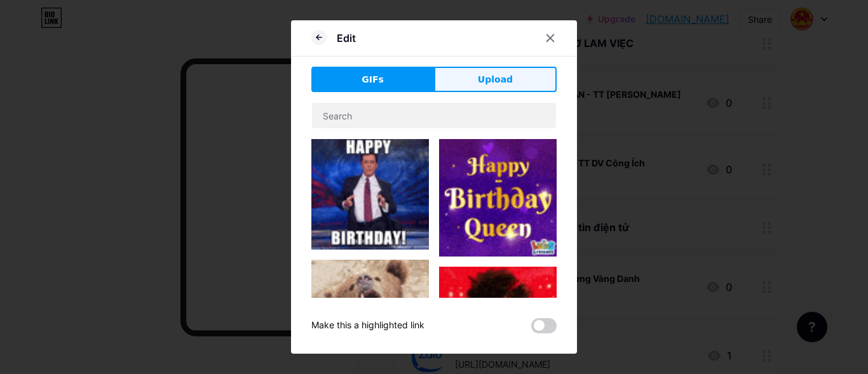 Image resolution: width=868 pixels, height=374 pixels. I want to click on button: Upload, so click(495, 79).